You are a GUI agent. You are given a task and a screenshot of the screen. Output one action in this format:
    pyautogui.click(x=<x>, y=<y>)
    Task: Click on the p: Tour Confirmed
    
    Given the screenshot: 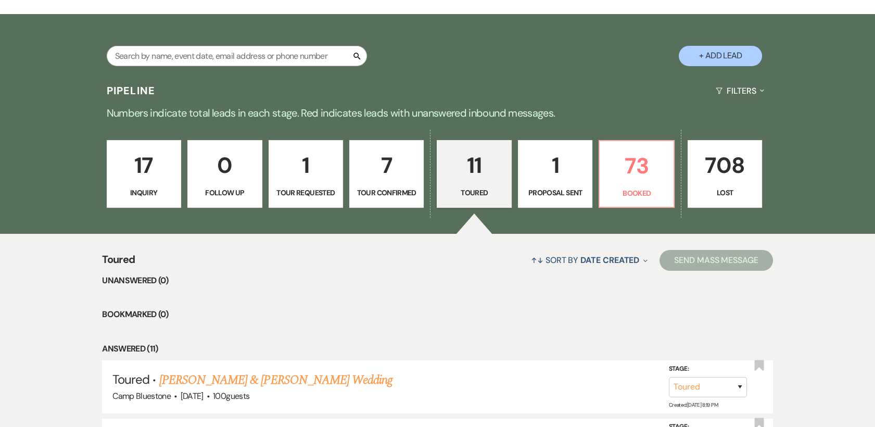 What is the action you would take?
    pyautogui.click(x=386, y=193)
    